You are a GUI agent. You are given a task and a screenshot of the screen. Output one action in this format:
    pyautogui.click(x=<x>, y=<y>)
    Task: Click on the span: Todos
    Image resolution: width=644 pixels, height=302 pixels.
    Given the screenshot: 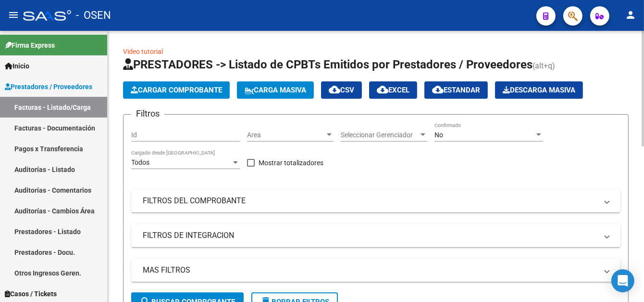 What is the action you would take?
    pyautogui.click(x=141, y=162)
    